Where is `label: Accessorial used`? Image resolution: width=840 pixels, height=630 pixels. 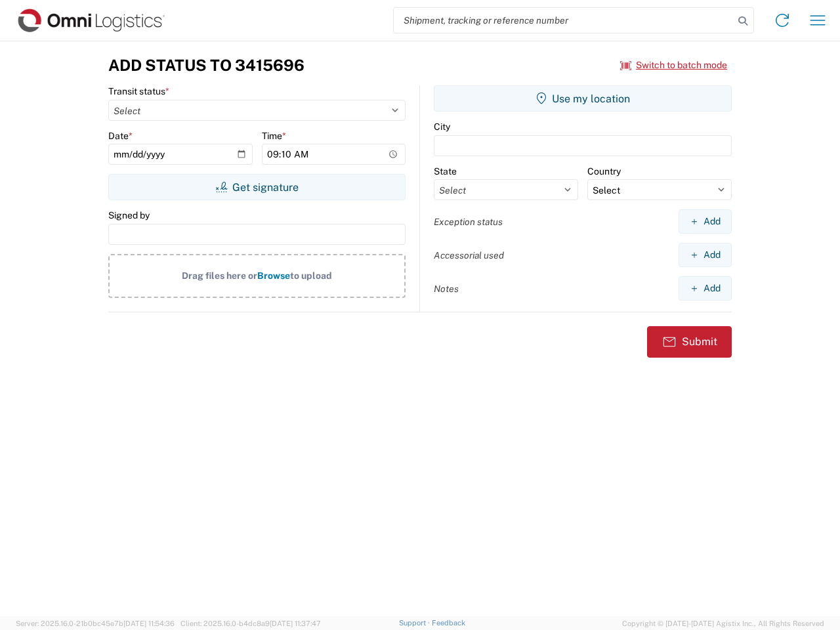 label: Accessorial used is located at coordinates (469, 255).